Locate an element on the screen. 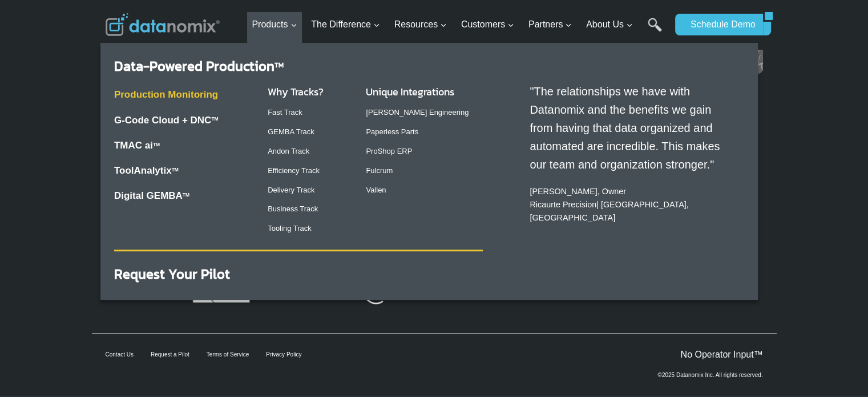 This screenshot has height=397, width=868. a: ProShop ERP is located at coordinates (388, 151).